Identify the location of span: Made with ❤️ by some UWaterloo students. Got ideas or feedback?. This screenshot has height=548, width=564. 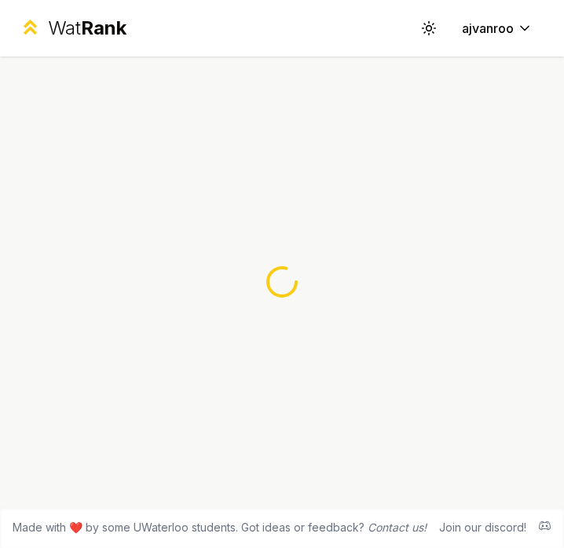
(219, 528).